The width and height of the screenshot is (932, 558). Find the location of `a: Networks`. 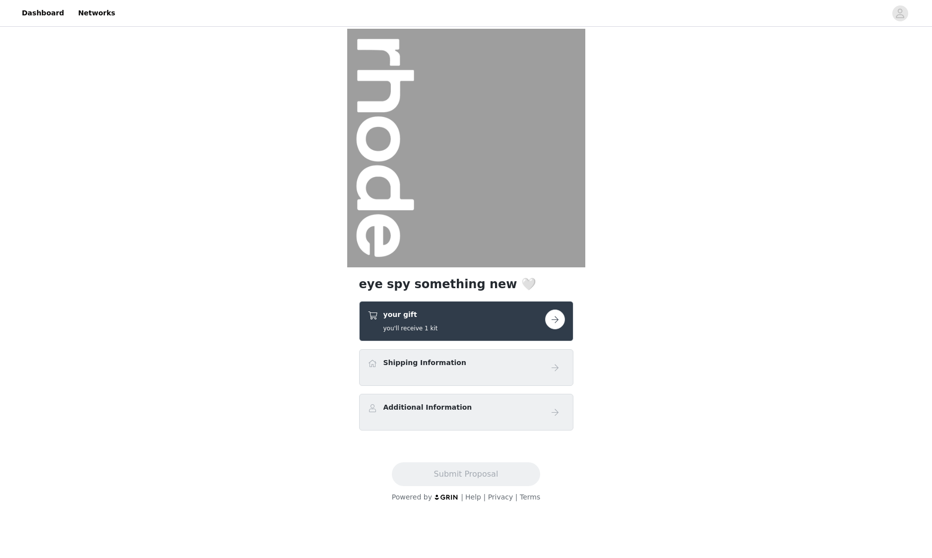

a: Networks is located at coordinates (96, 13).